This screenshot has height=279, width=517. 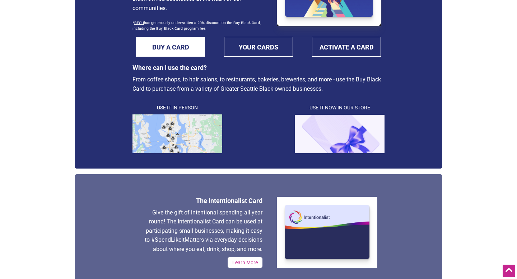 What do you see at coordinates (201, 231) in the screenshot?
I see `p: Give the gift of intentional spending all year round! The Intentionalist Card can be used at part...` at bounding box center [201, 231].